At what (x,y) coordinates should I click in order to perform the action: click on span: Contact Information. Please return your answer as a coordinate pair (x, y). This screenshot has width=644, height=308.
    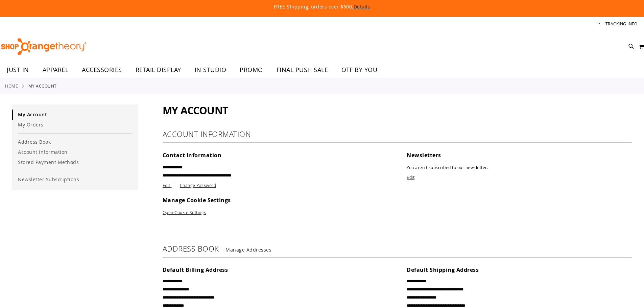
    Looking at the image, I should click on (192, 155).